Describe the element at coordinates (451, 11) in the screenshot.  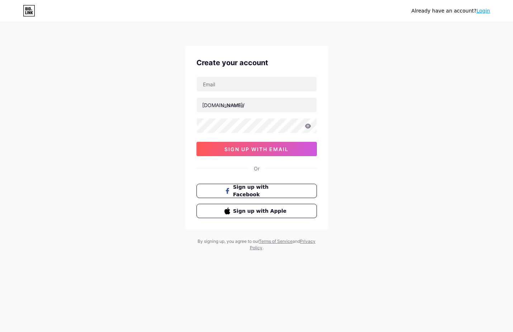
I see `div: Already have an account?` at that location.